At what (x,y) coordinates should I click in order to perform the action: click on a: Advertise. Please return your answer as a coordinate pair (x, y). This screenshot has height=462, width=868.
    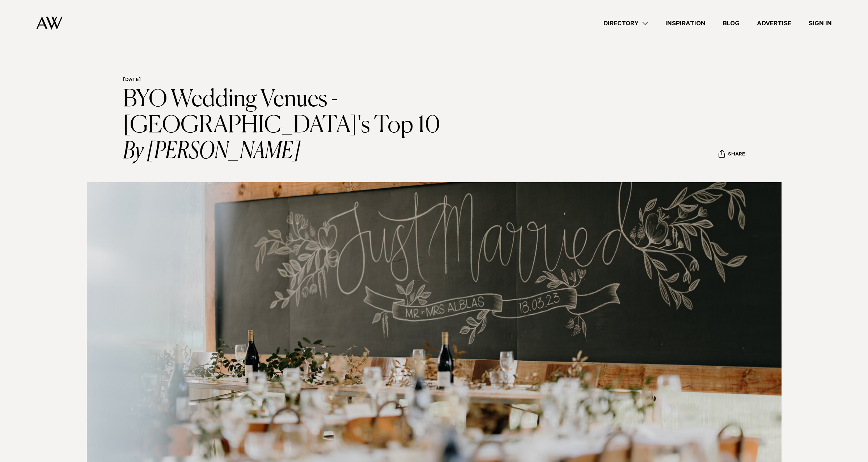
    Looking at the image, I should click on (774, 24).